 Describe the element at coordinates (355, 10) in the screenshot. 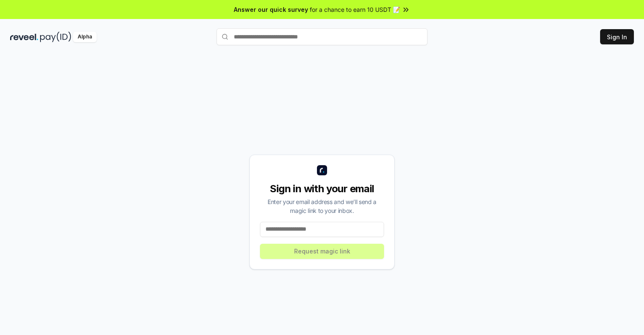

I see `span: for a chance to earn 10 USDT 📝` at that location.